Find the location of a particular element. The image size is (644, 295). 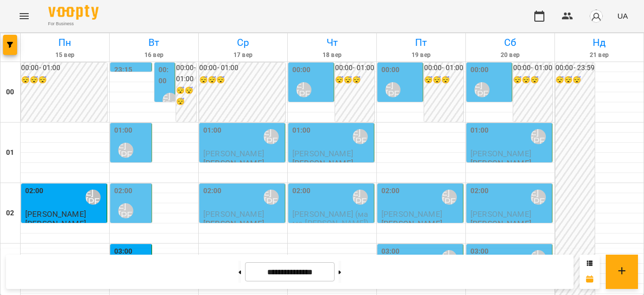

h6: 20 вер is located at coordinates (510, 55).